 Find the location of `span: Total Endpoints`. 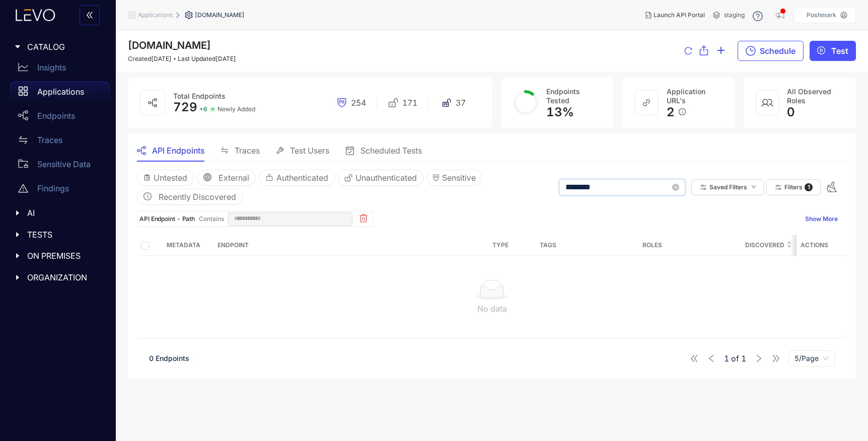

span: Total Endpoints is located at coordinates (200, 95).